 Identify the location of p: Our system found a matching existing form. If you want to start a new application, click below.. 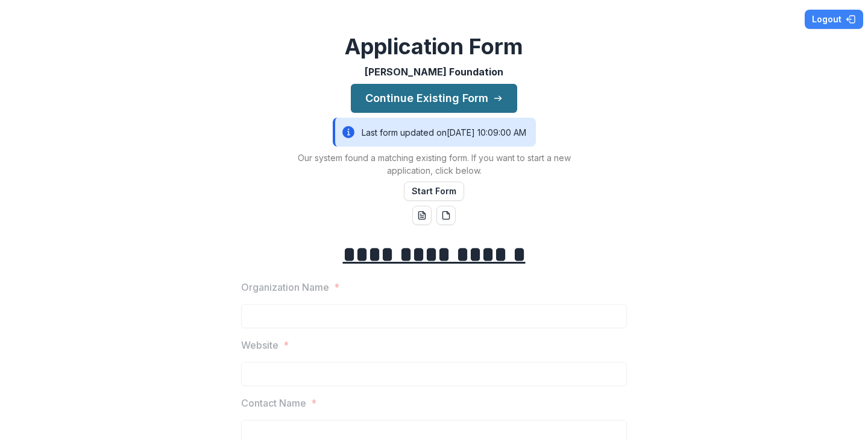
(434, 164).